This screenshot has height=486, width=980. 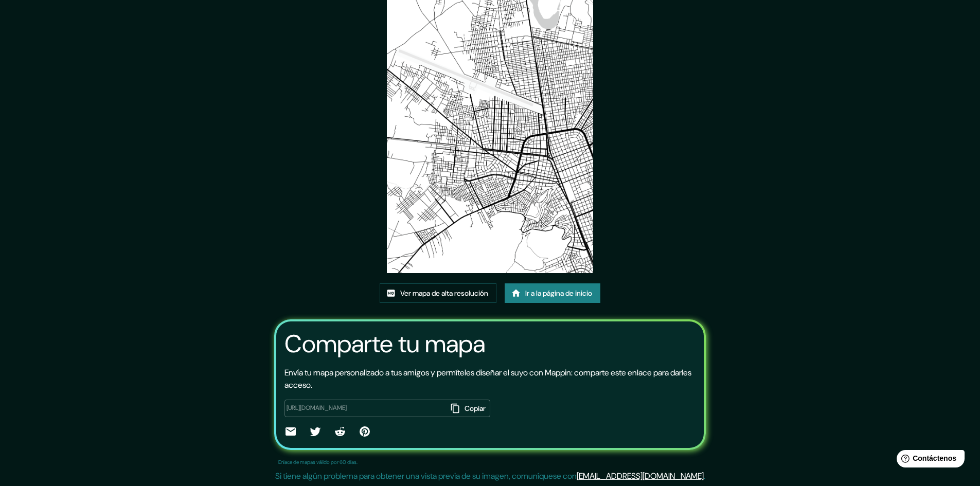 I want to click on font: Ir a la página de inicio, so click(x=559, y=293).